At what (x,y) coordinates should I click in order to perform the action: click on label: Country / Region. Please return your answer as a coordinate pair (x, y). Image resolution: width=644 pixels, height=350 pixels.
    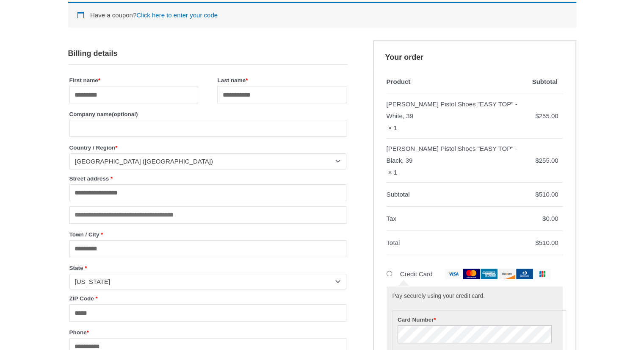
    Looking at the image, I should click on (208, 147).